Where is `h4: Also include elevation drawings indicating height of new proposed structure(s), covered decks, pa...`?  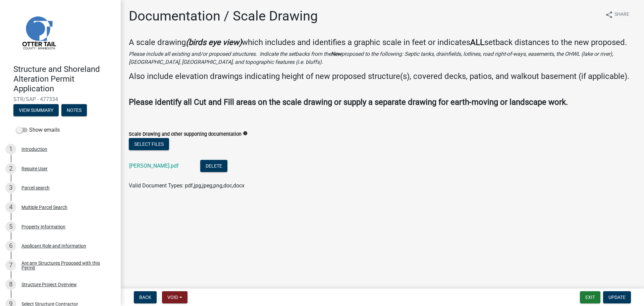
h4: Also include elevation drawings indicating height of new proposed structure(s), covered decks, pa... is located at coordinates (382, 76).